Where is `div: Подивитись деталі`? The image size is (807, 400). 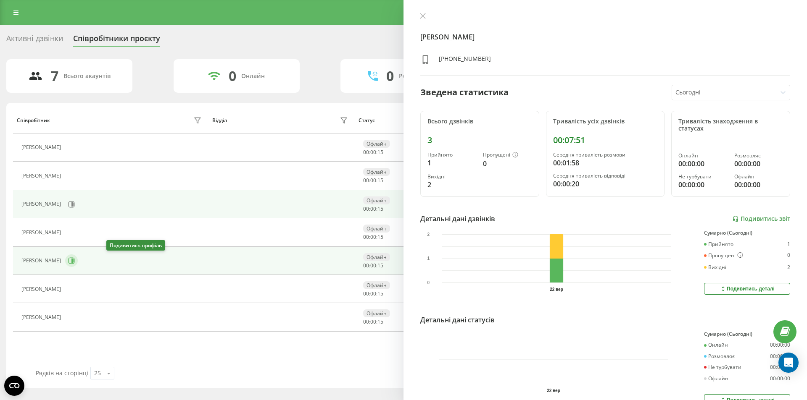
div: Подивитись деталі is located at coordinates (747, 289).